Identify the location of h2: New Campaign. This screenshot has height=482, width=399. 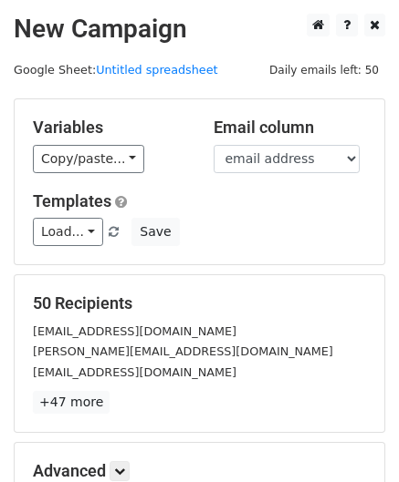
(199, 29).